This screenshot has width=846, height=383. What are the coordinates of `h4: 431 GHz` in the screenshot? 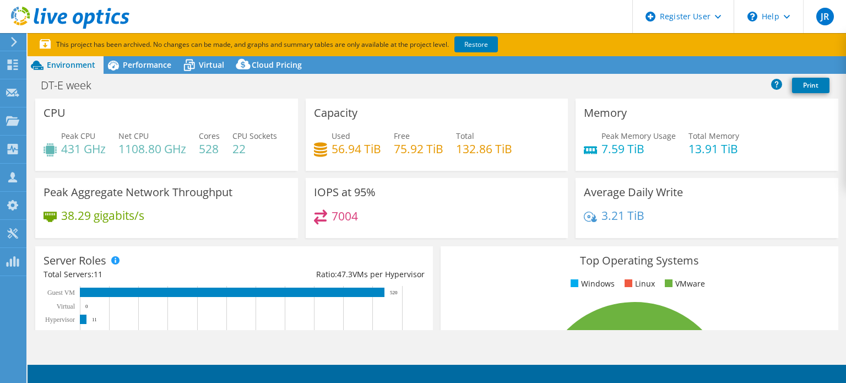 It's located at (83, 149).